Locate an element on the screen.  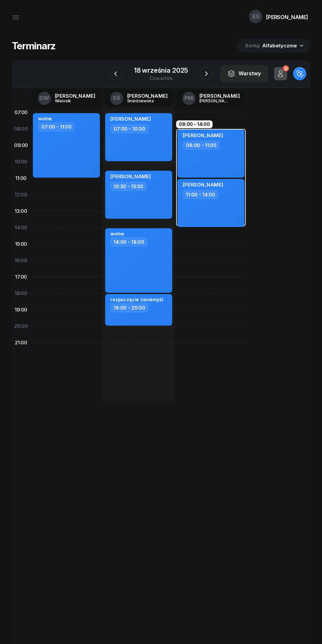
div: 08:00 - 11:00 is located at coordinates (201, 145).